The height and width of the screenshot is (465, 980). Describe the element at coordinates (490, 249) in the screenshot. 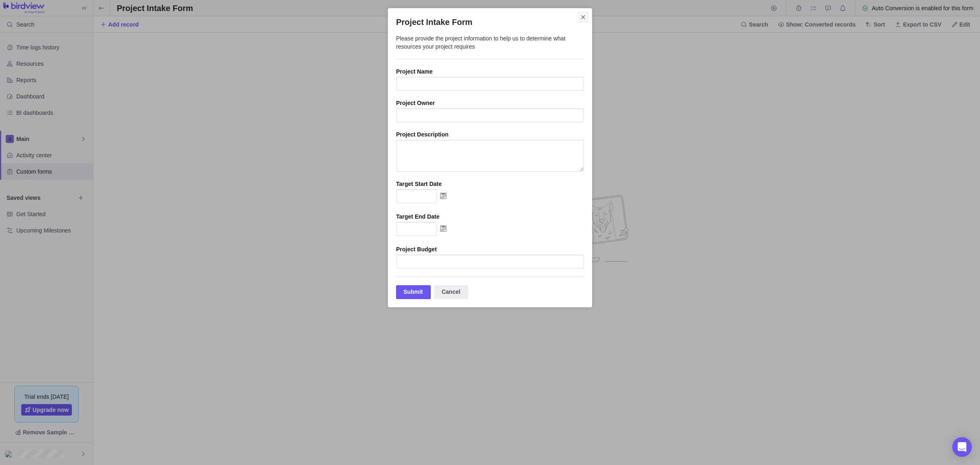

I see `div: Project Budget` at that location.